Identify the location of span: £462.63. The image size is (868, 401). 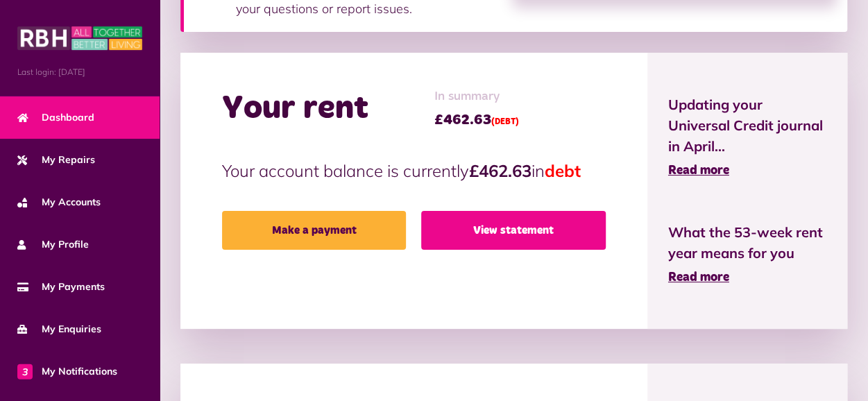
(476, 119).